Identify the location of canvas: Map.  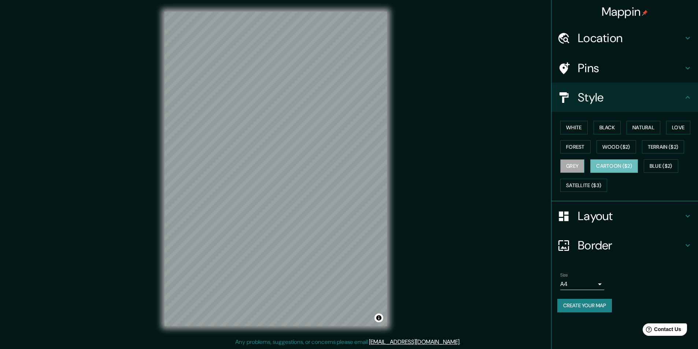
(275, 169).